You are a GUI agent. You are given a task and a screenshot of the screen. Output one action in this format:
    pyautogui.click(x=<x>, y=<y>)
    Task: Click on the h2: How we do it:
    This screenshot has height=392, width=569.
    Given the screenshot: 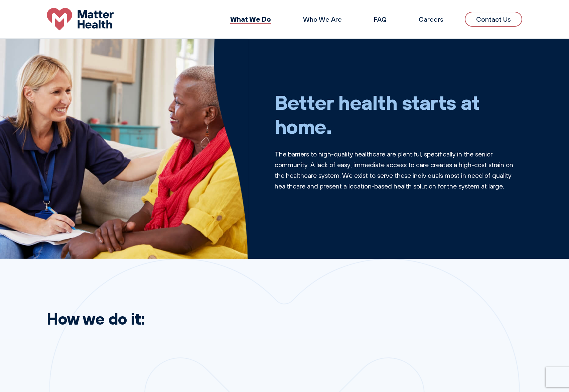 What is the action you would take?
    pyautogui.click(x=284, y=318)
    